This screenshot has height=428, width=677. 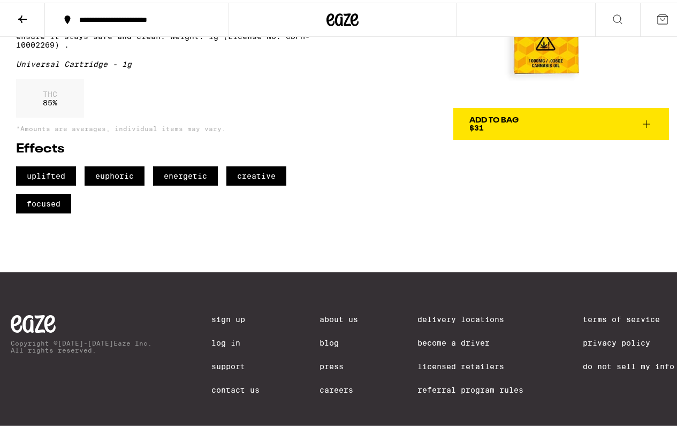 I want to click on div: Add To Bag, so click(x=494, y=118).